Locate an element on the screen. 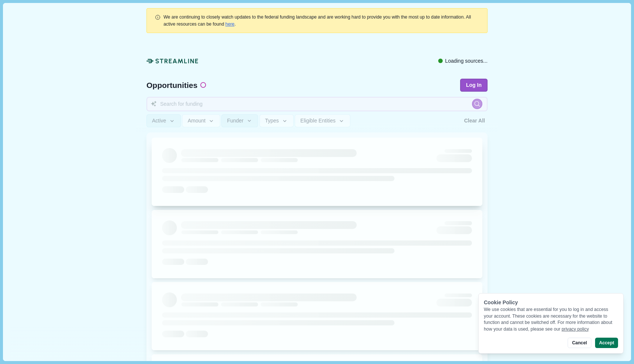 This screenshot has height=364, width=634. button: Active is located at coordinates (163, 120).